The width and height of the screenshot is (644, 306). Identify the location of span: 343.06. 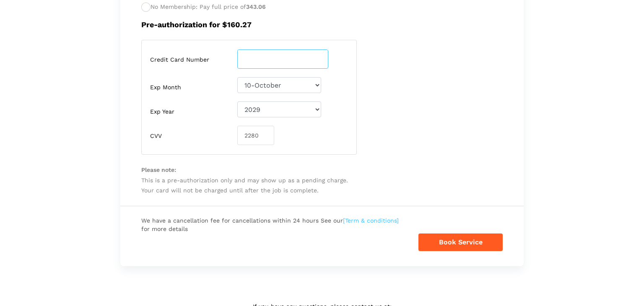
(256, 7).